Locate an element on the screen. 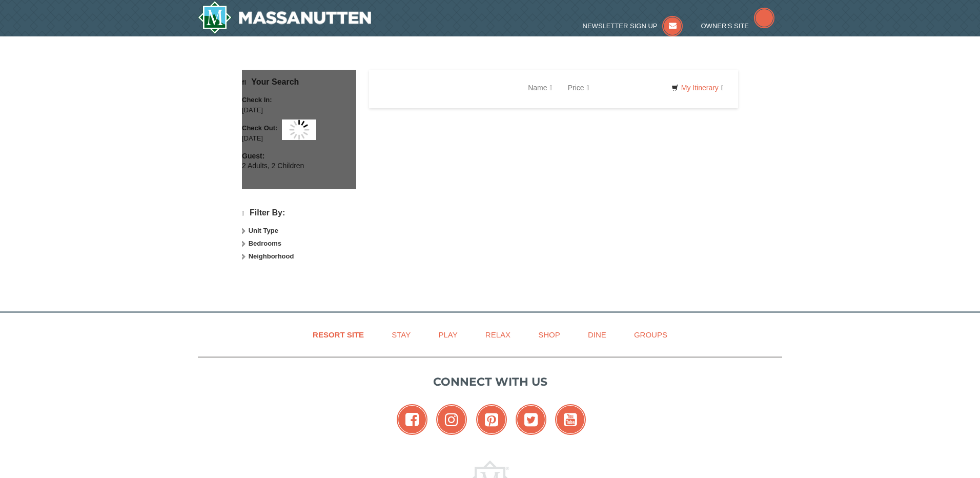  a: Play is located at coordinates (447, 334).